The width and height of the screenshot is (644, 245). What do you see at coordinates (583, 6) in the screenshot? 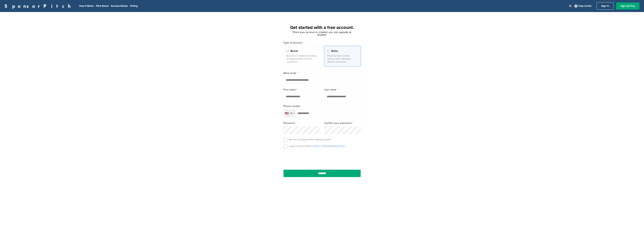
I see `a: Help Center` at bounding box center [583, 6].